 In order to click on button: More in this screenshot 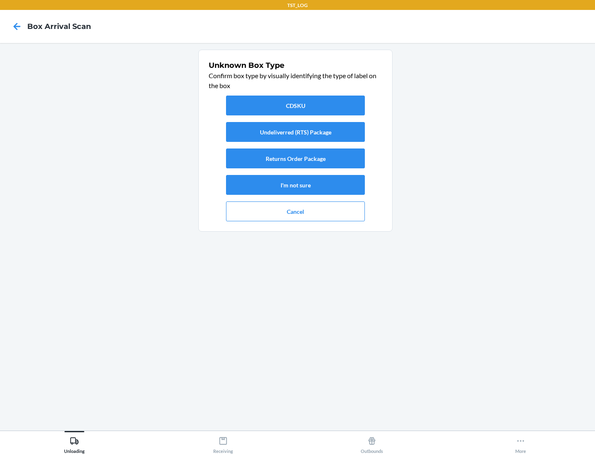, I will do `click(521, 442)`.